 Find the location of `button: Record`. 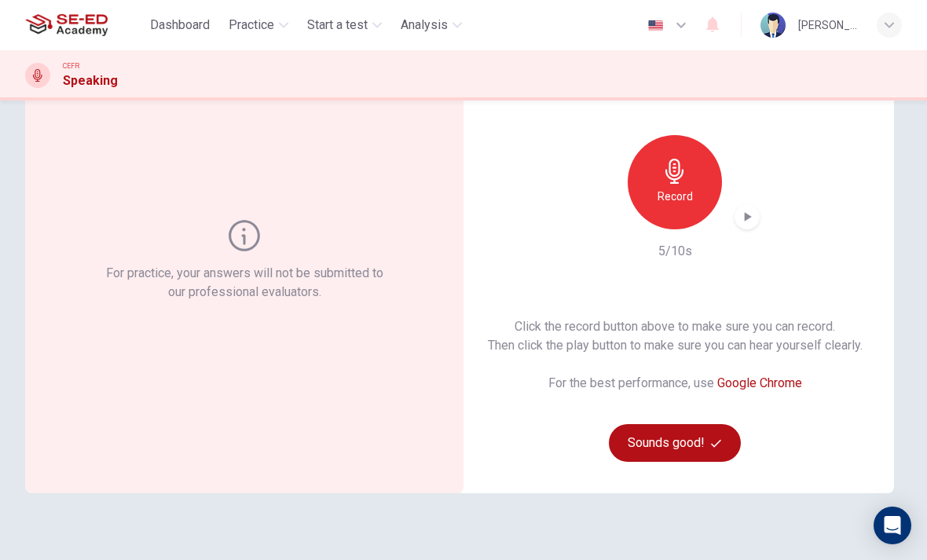

button: Record is located at coordinates (674, 183).